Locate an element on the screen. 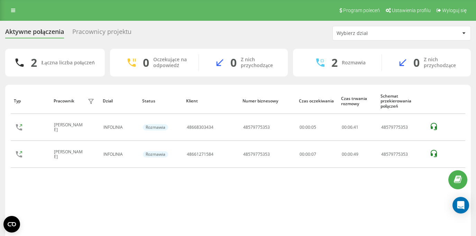 Image resolution: width=476 pixels, height=236 pixels. div: Dział is located at coordinates (119, 101).